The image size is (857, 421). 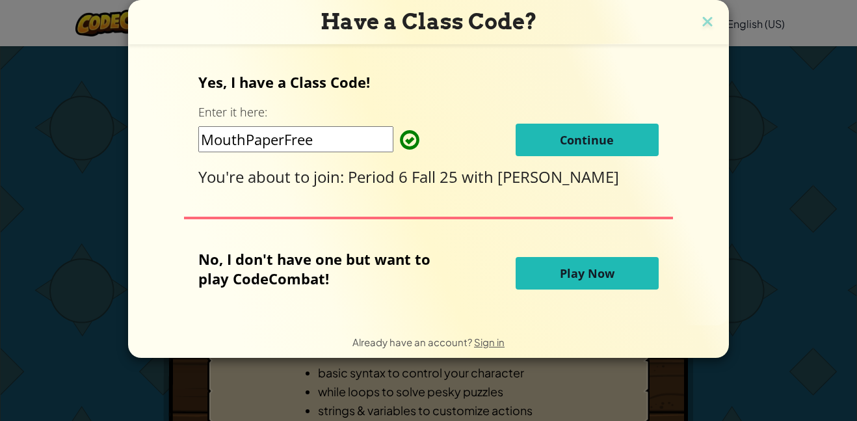 I want to click on span: Period 6 Fall 25, so click(x=404, y=176).